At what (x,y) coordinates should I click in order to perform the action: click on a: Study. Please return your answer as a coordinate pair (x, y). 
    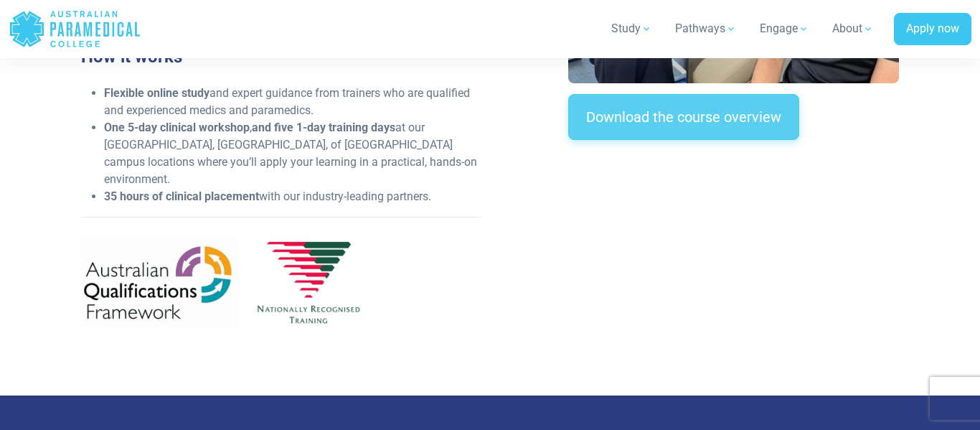
    Looking at the image, I should click on (631, 29).